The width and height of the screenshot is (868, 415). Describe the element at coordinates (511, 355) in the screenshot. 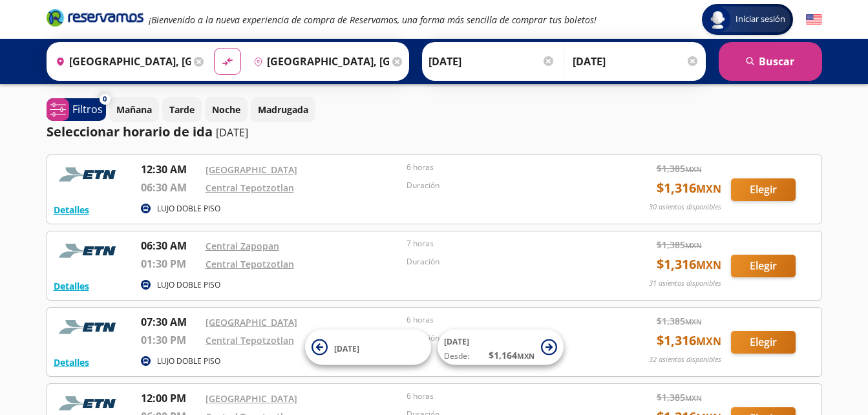

I see `span: $ 1,164` at that location.